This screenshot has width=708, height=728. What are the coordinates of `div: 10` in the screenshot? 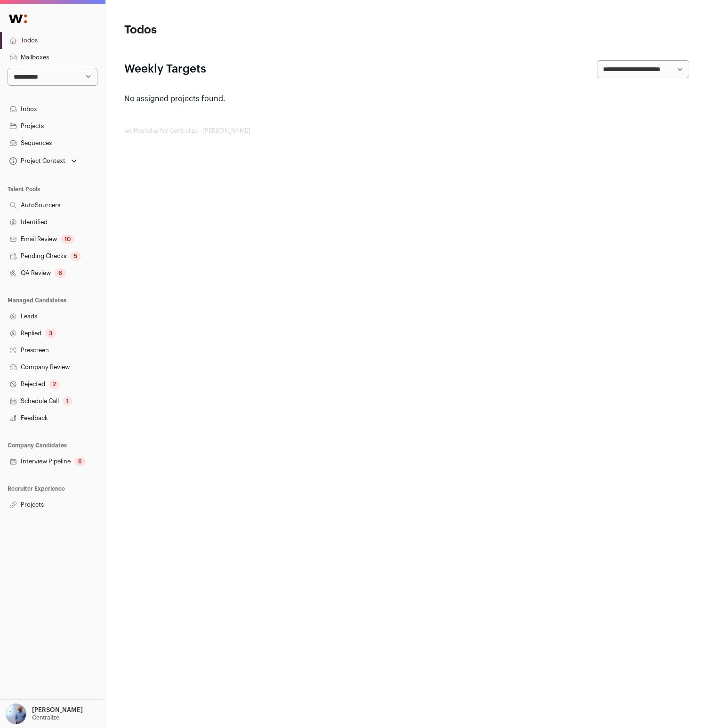 It's located at (68, 239).